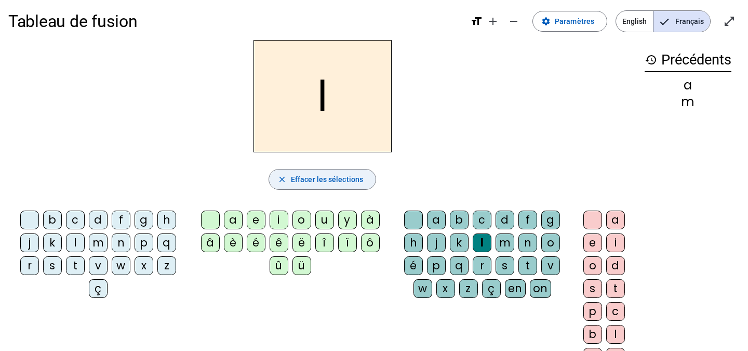  I want to click on div: à, so click(371, 220).